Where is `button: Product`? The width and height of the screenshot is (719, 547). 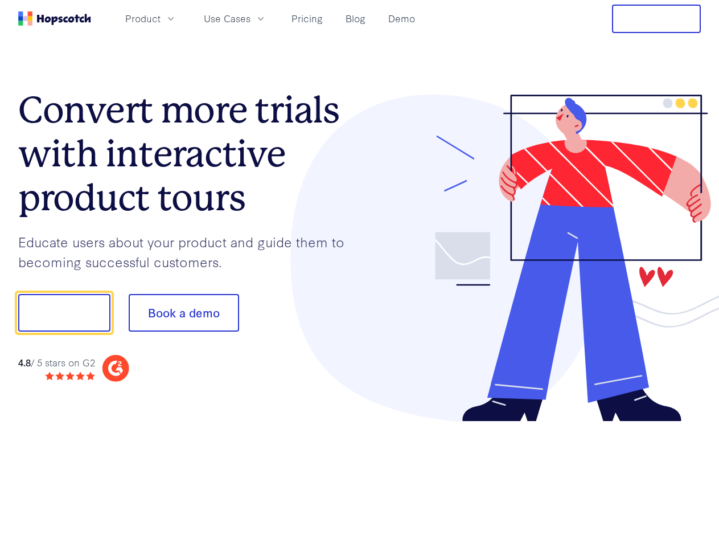
button: Product is located at coordinates (151, 18).